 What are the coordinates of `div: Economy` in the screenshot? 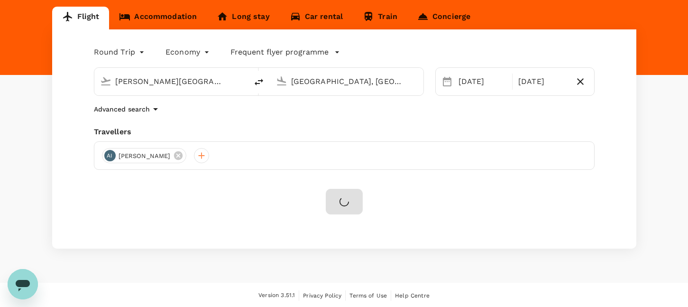 It's located at (188, 52).